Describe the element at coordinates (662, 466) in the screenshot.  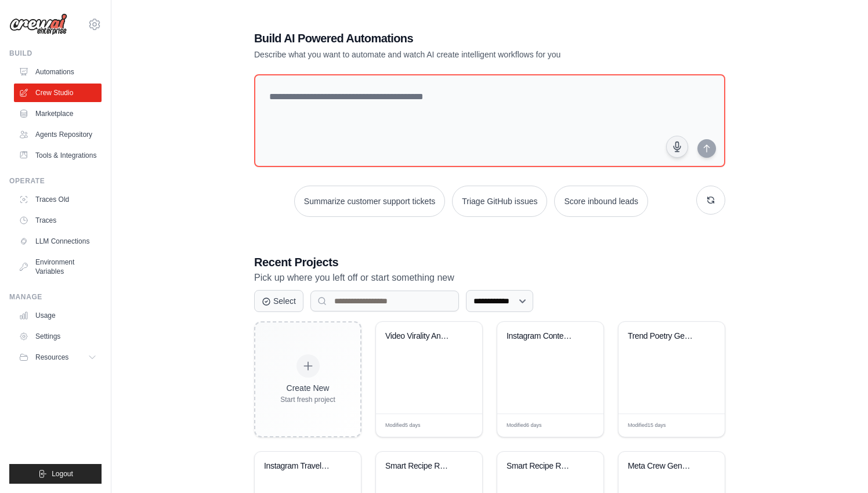
I see `div: Meta Crew Generator` at that location.